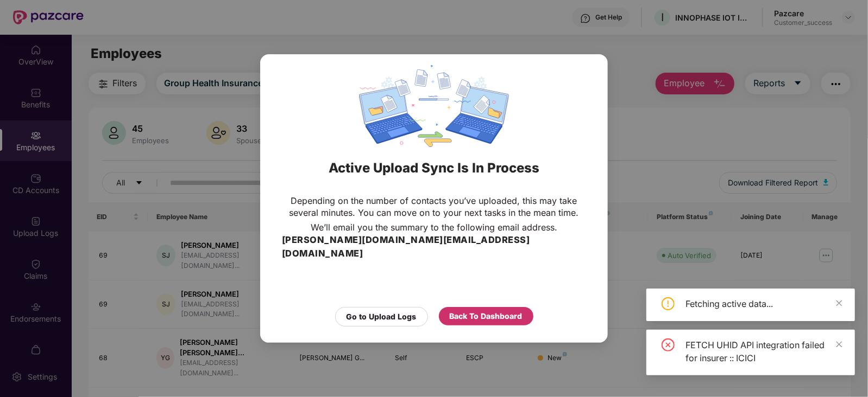 The image size is (868, 397). I want to click on div: FETCH UHID API integration failed for insurer :: ICICI, so click(764, 351).